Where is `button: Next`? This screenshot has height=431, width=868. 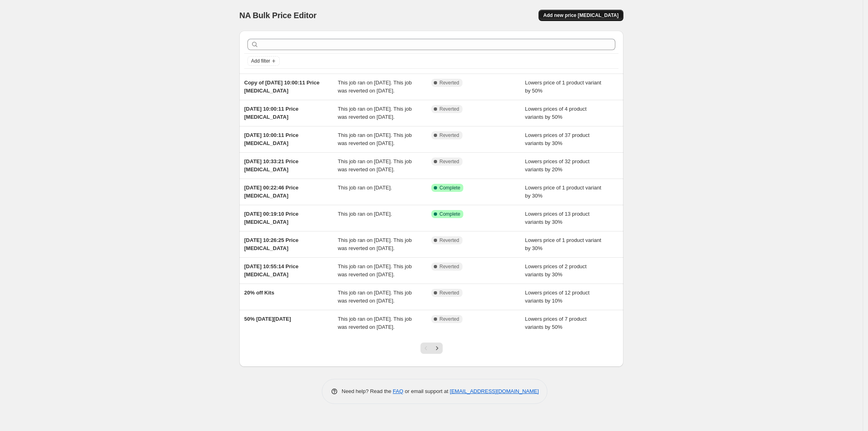
button: Next is located at coordinates (437, 349).